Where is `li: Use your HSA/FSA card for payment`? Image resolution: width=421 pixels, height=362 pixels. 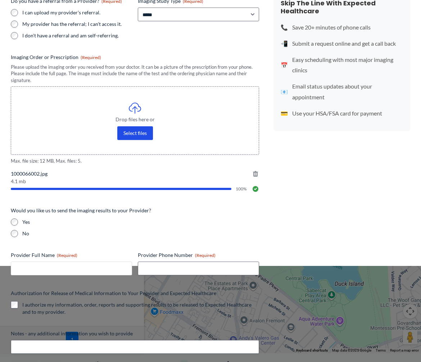
li: Use your HSA/FSA card for payment is located at coordinates (342, 113).